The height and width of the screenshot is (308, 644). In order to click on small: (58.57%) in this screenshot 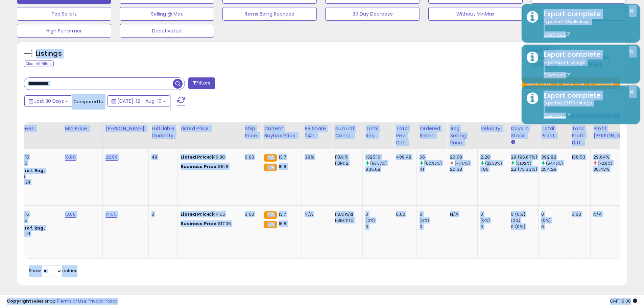, I will do `click(378, 163)`.